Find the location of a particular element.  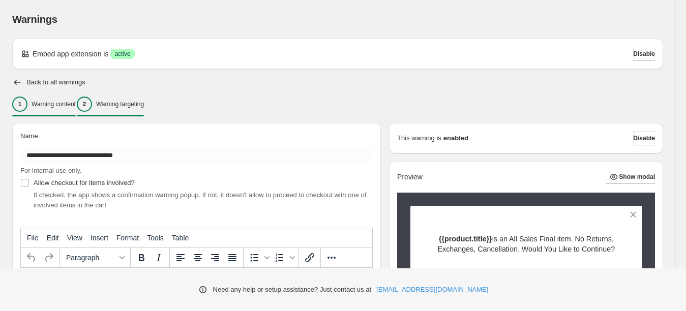

span: Name is located at coordinates (29, 136).